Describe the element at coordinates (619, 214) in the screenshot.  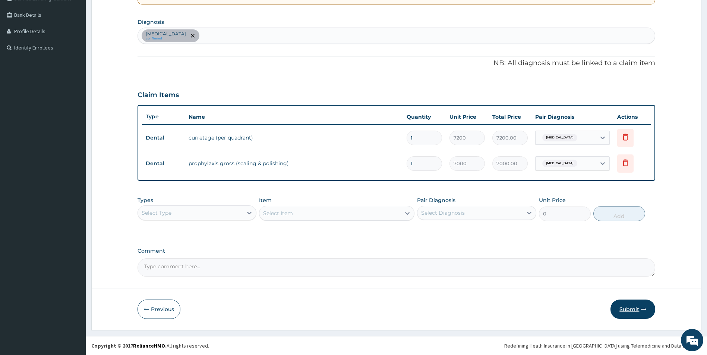
I see `button: Add` at that location.